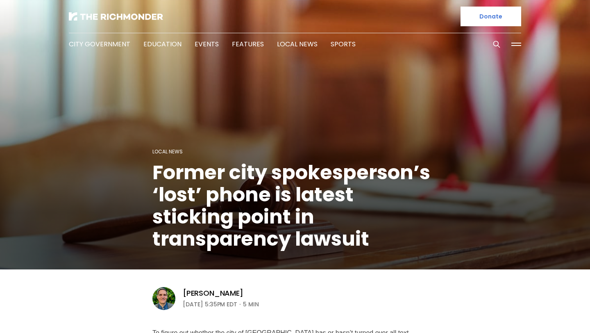 The image size is (590, 333). What do you see at coordinates (100, 44) in the screenshot?
I see `a: City Government` at bounding box center [100, 44].